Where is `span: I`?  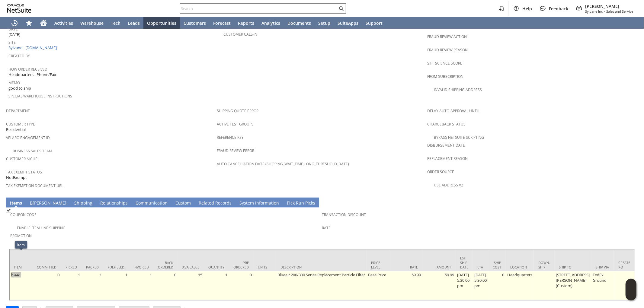 span: I is located at coordinates (11, 203).